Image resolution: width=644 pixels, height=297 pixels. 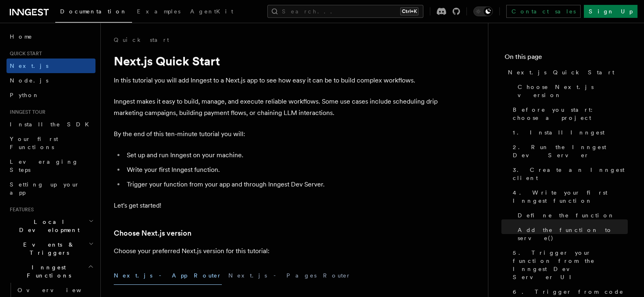 What do you see at coordinates (567, 215) in the screenshot?
I see `span: Define the function` at bounding box center [567, 215].